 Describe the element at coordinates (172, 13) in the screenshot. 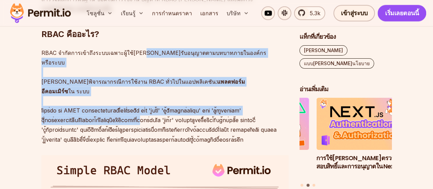

I see `font: การกำหนดราคา` at that location.